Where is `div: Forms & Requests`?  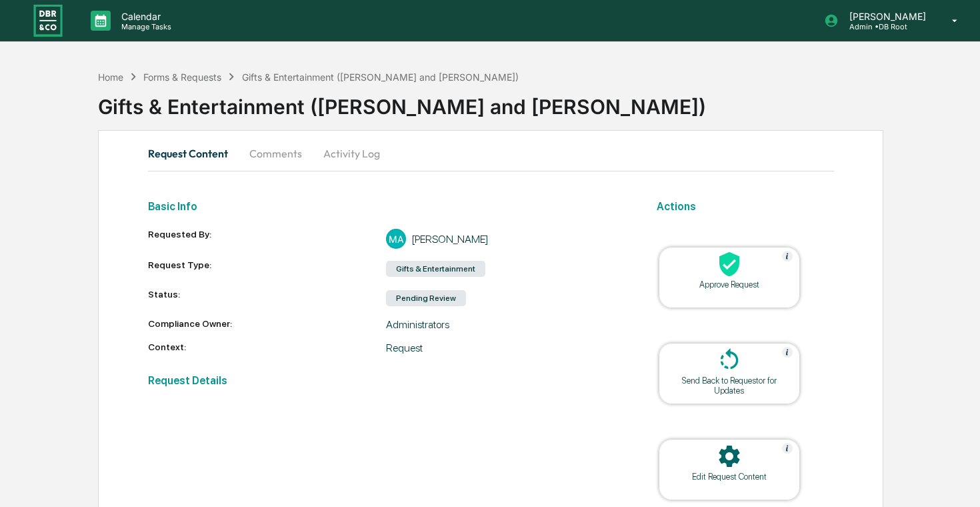
div: Forms & Requests is located at coordinates (182, 76).